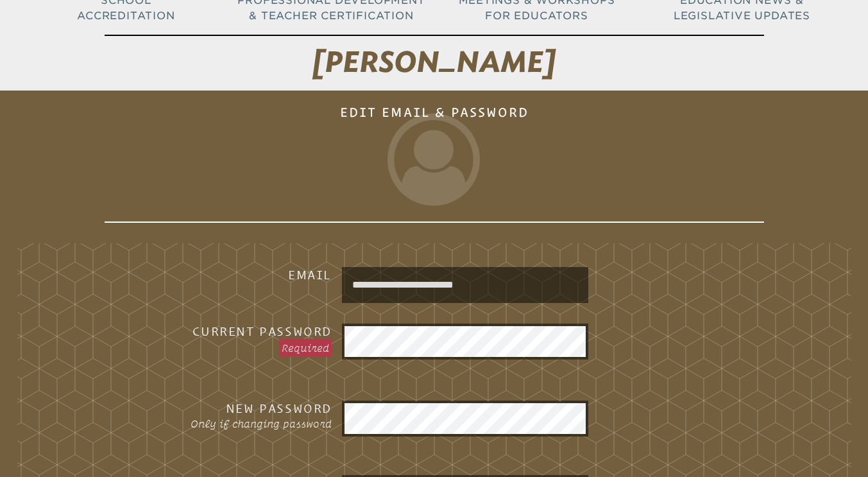 This screenshot has height=477, width=868. Describe the element at coordinates (229, 424) in the screenshot. I see `p: Only if changing password` at that location.